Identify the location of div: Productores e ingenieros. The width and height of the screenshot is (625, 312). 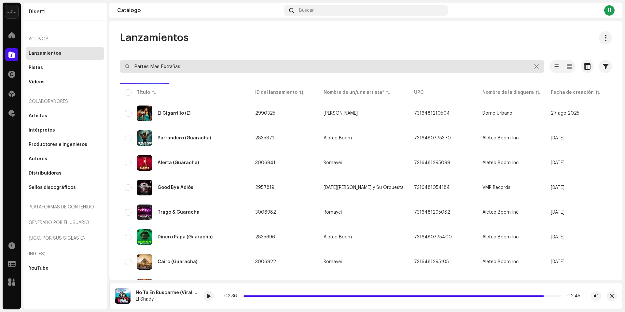
(58, 144).